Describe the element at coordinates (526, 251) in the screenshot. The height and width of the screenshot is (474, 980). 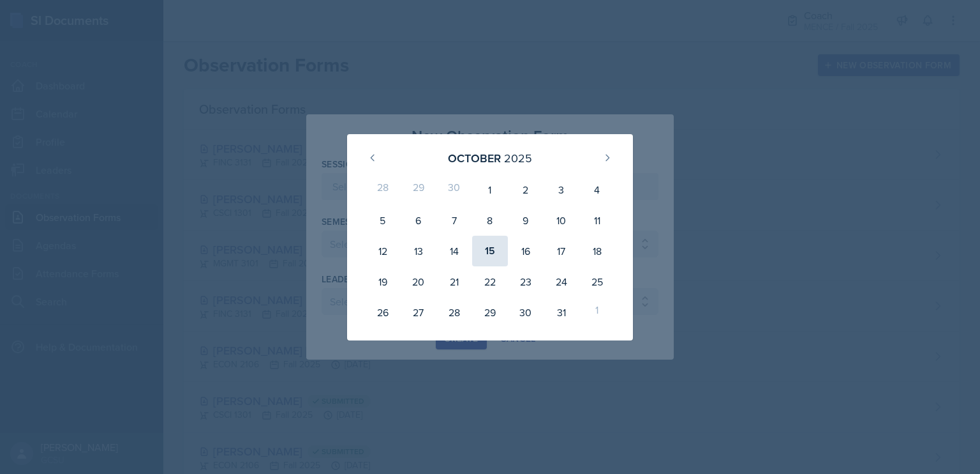
I see `div: 16` at that location.